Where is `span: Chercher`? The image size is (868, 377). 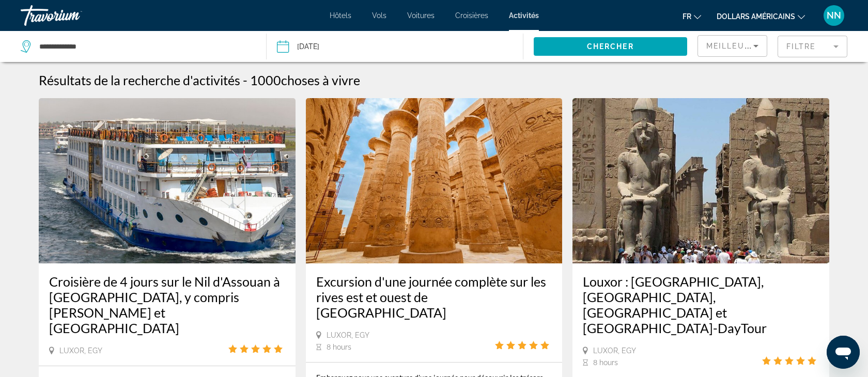 span: Chercher is located at coordinates (610, 47).